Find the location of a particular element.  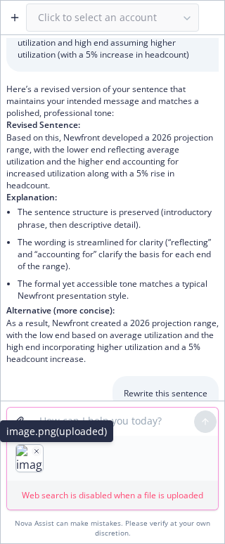

li: The formal yet accessible tone matches a typical Newfront presentation style. is located at coordinates (118, 289).